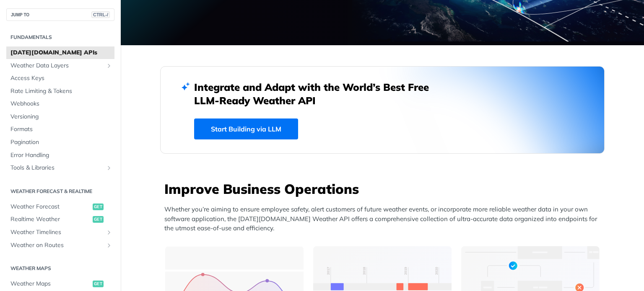 The width and height of the screenshot is (644, 291). What do you see at coordinates (57, 66) in the screenshot?
I see `span: Weather Data Layers` at bounding box center [57, 66].